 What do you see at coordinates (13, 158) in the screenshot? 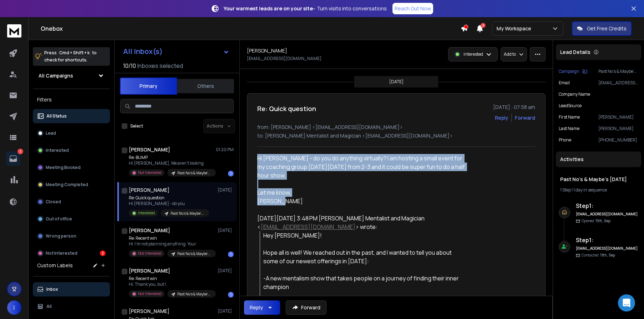
I see `a: 3` at bounding box center [13, 158].